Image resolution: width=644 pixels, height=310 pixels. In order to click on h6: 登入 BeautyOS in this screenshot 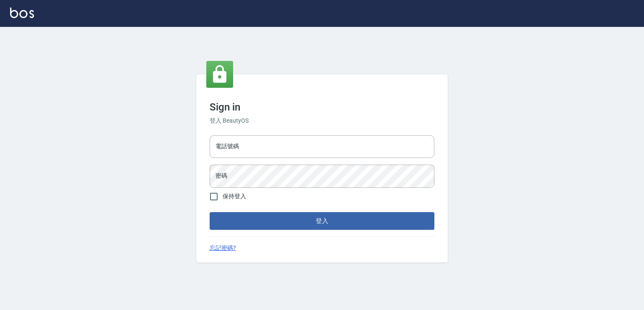, I will do `click(322, 121)`.